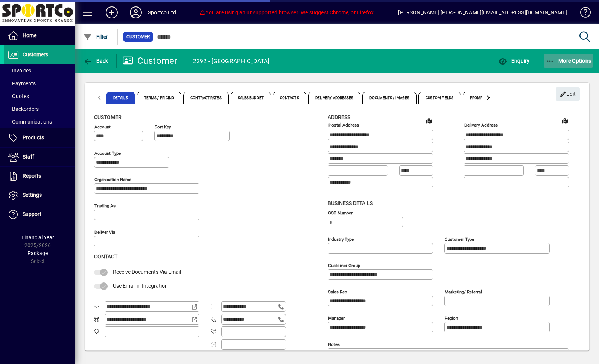 The height and width of the screenshot is (364, 599). What do you see at coordinates (287, 13) in the screenshot?
I see `span: You are using an unsupported browser. We suggest Chrome, or Firefox.` at bounding box center [287, 13].